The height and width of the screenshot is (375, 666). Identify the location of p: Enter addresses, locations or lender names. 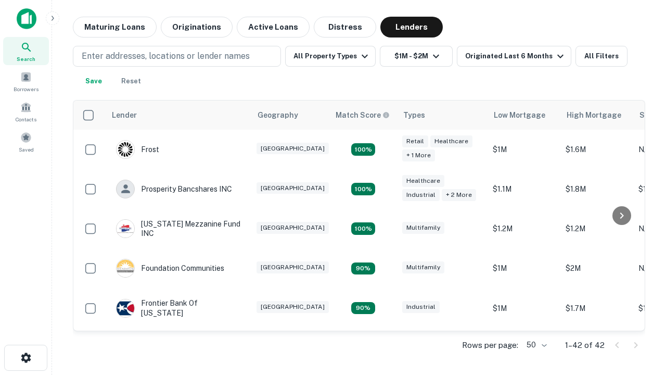
(166, 56).